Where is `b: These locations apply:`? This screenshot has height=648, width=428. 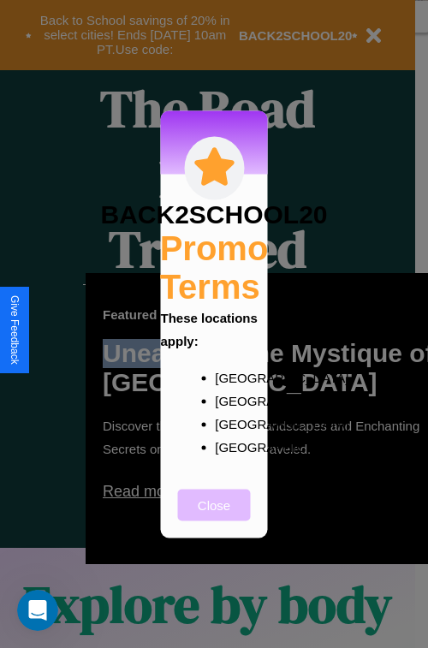
b: These locations apply: is located at coordinates (209, 328).